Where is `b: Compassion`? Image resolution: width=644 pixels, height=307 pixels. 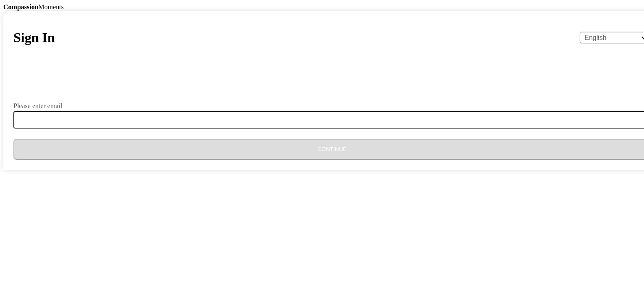 b: Compassion is located at coordinates (21, 7).